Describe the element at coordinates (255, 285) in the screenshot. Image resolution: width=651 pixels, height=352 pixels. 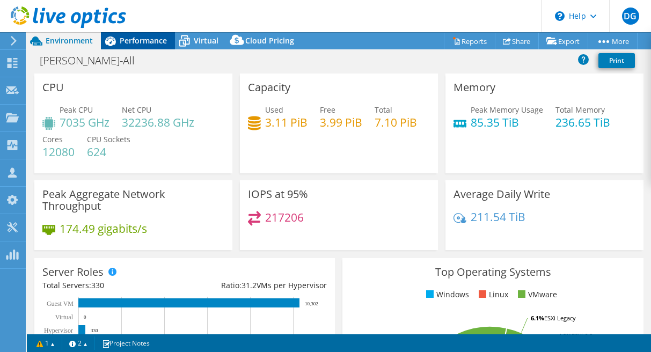
I see `div: Ratio: VMs per Hypervisor` at that location.